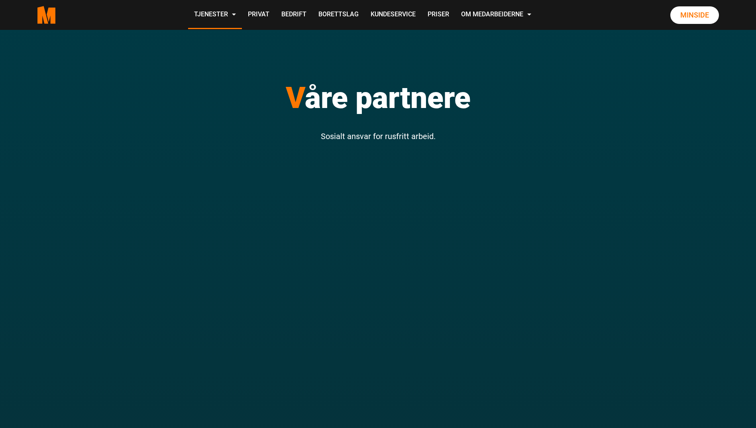  What do you see at coordinates (496, 15) in the screenshot?
I see `a: Om Medarbeiderne` at bounding box center [496, 15].